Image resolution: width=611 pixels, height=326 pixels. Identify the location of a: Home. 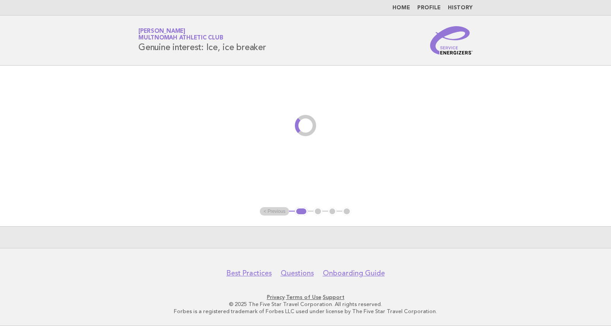
(401, 8).